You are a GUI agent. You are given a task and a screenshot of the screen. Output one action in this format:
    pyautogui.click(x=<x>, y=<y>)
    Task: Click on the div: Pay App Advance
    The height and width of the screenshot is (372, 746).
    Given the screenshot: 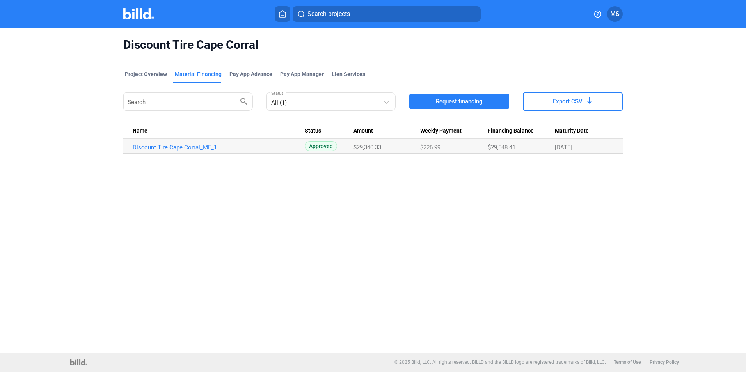 What is the action you would take?
    pyautogui.click(x=251, y=74)
    